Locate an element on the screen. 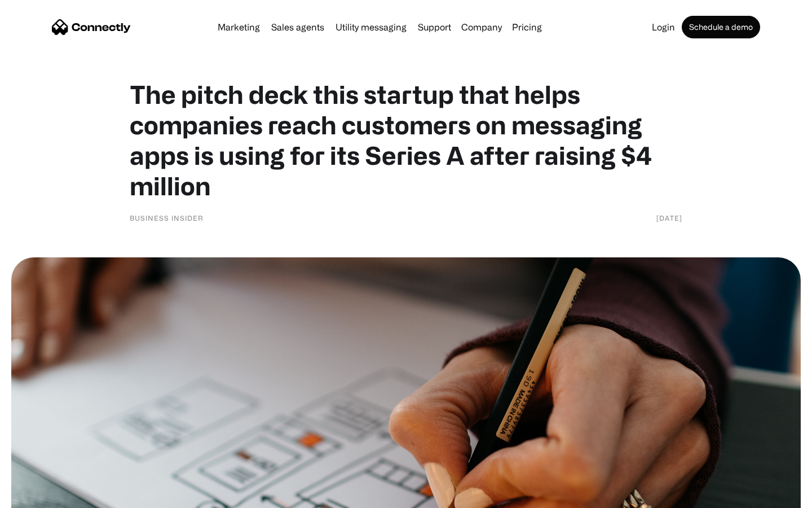  div: Company is located at coordinates (481, 27).